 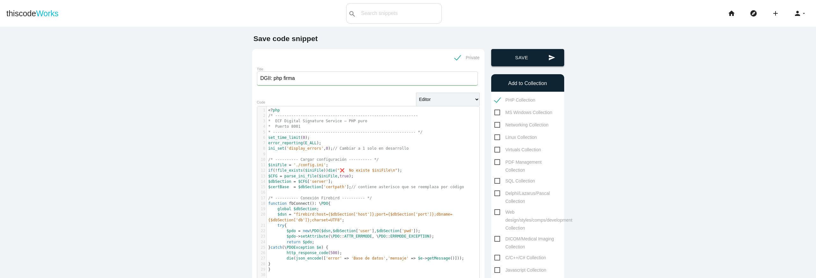 I want to click on span: die, so click(x=290, y=259).